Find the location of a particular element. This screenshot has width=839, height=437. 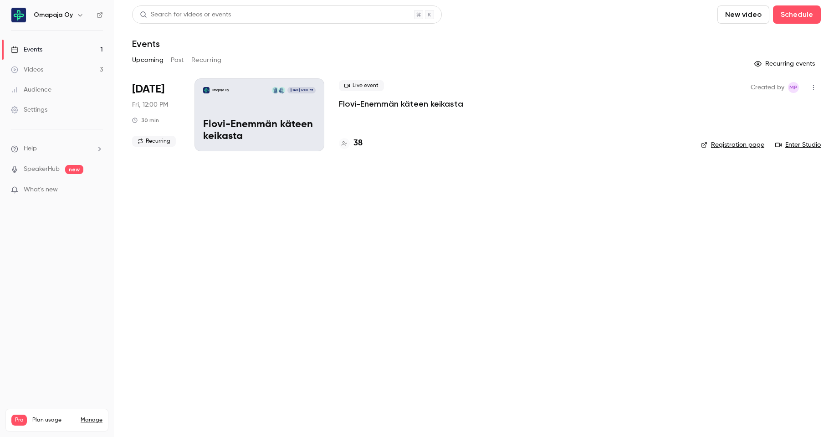

span: MP is located at coordinates (793, 87).